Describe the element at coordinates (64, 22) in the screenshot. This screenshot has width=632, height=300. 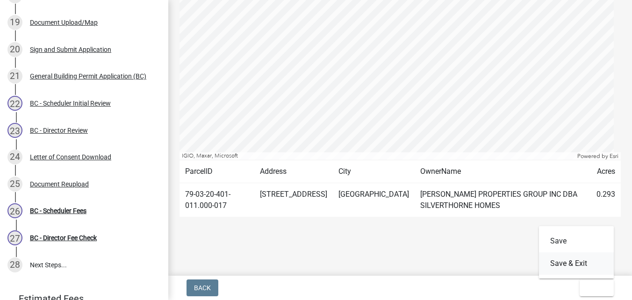
I see `div: Document Upload/Map` at that location.